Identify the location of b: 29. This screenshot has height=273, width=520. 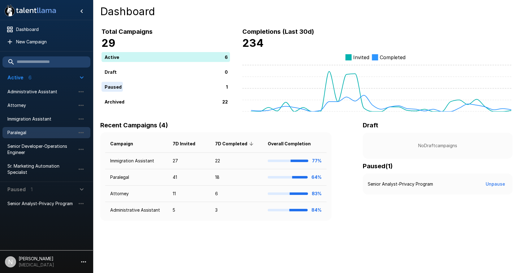
(108, 43).